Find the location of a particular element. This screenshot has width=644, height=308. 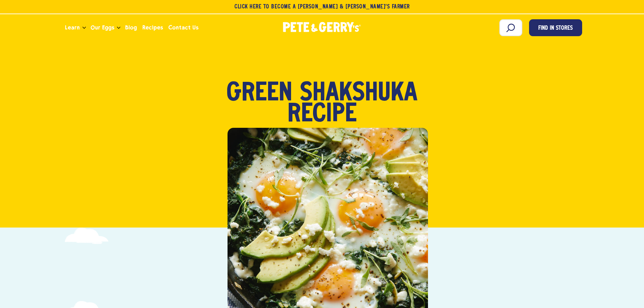

span: Find in Stores is located at coordinates (555, 28).